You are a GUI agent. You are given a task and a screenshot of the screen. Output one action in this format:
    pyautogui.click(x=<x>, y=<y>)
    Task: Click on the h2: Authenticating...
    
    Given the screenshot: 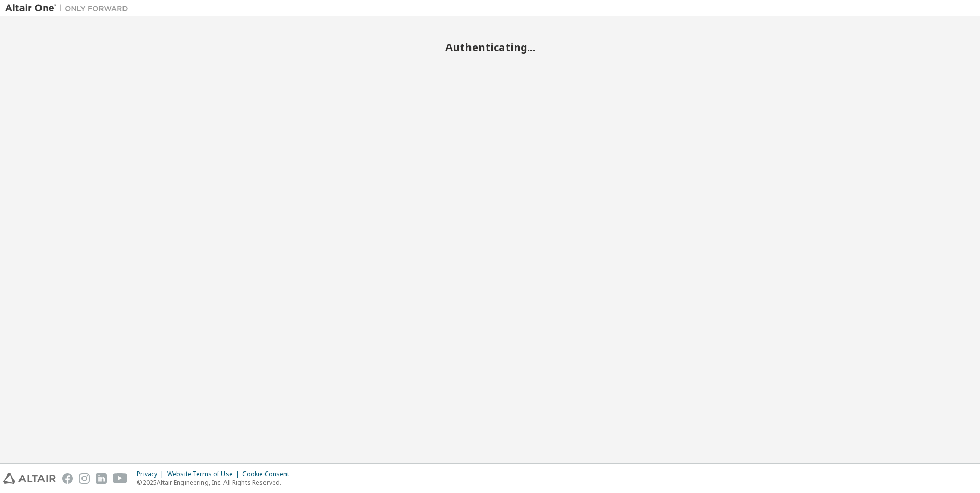 What is the action you would take?
    pyautogui.click(x=490, y=48)
    